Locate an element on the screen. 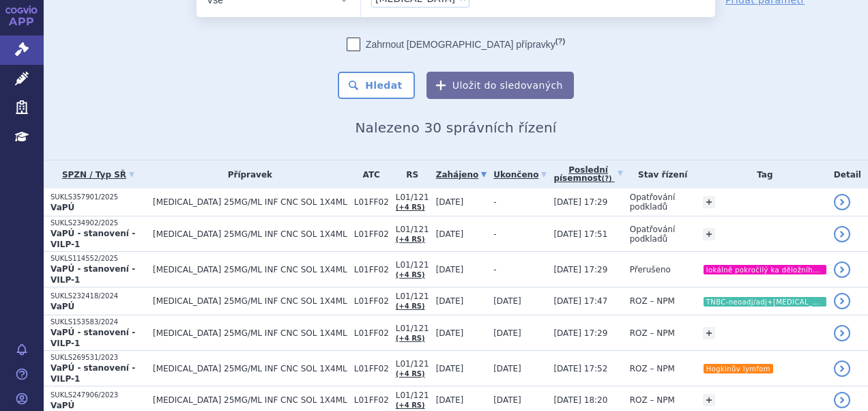 This screenshot has height=411, width=868. i: lokálně pokročilý ka děložního hrdla (nově dg.) is located at coordinates (765, 270).